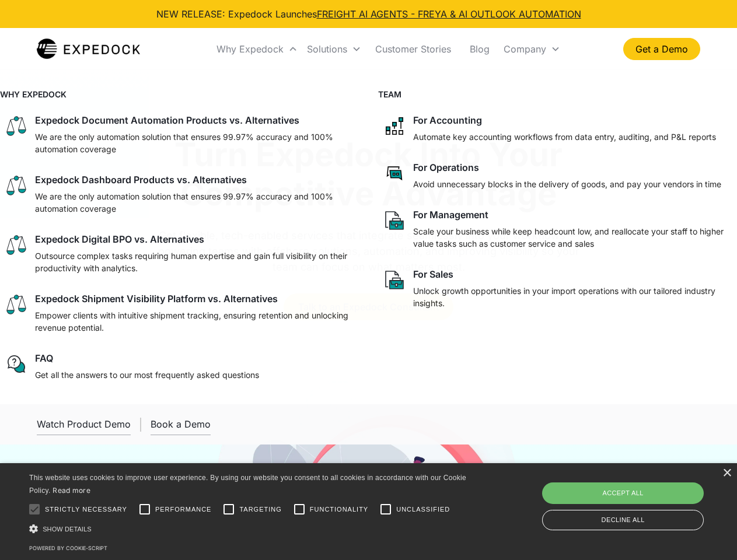  Describe the element at coordinates (83, 424) in the screenshot. I see `a: open lightbox` at that location.